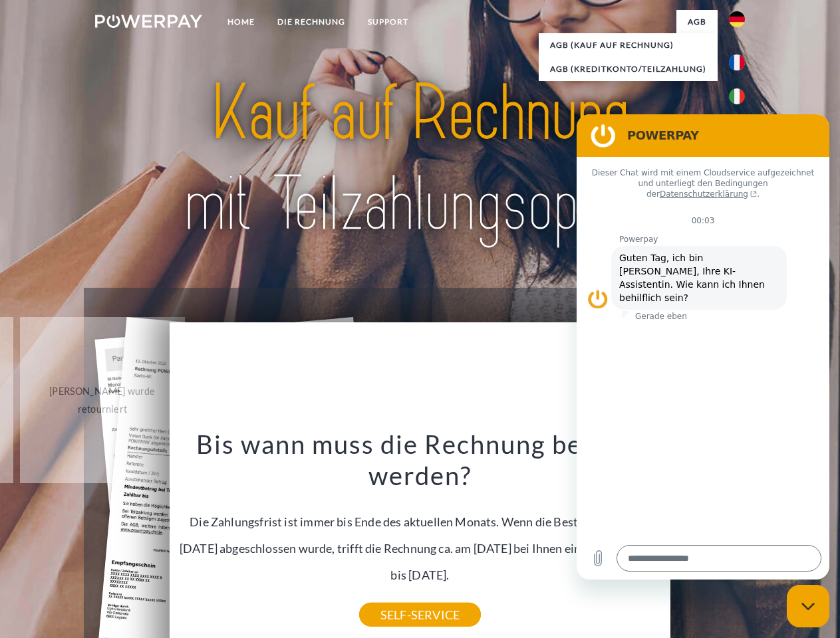 The width and height of the screenshot is (840, 638). What do you see at coordinates (84, 202) in the screenshot?
I see `p: Gerade eben` at bounding box center [84, 202].